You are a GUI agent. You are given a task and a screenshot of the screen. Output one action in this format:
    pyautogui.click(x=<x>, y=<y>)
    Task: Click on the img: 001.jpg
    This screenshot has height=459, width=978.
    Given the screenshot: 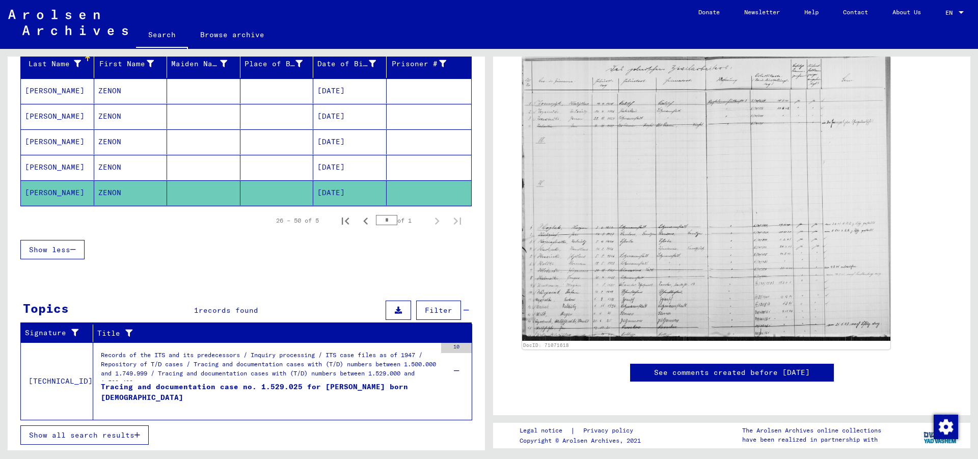 What is the action you would take?
    pyautogui.click(x=706, y=198)
    